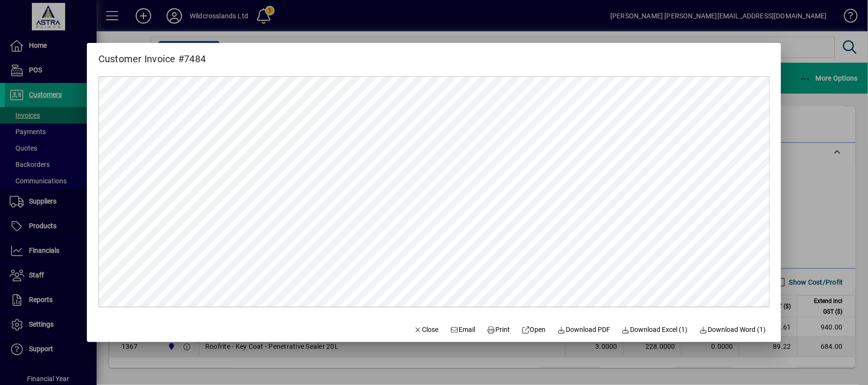 The width and height of the screenshot is (868, 385). Describe the element at coordinates (498, 329) in the screenshot. I see `span: Print` at that location.